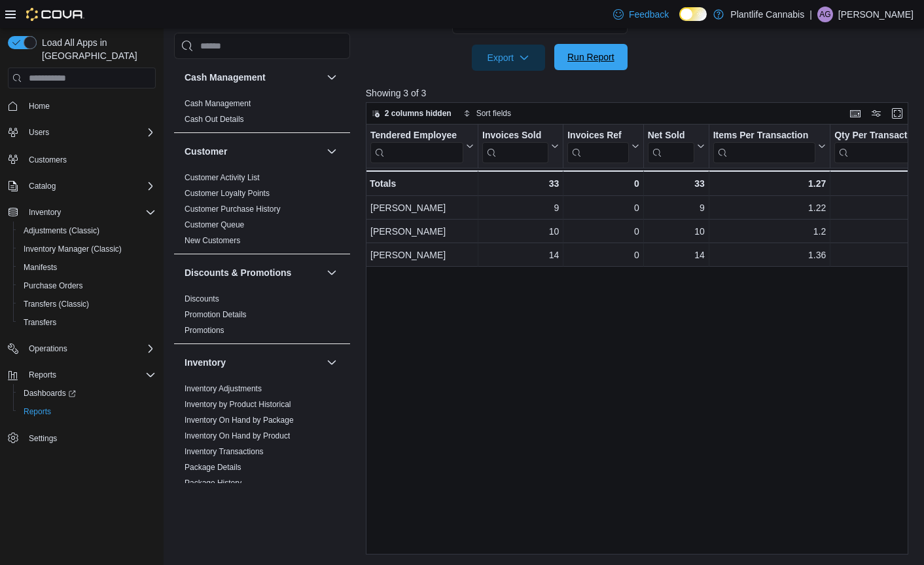  What do you see at coordinates (87, 285) in the screenshot?
I see `button: Purchase Orders` at bounding box center [87, 285].